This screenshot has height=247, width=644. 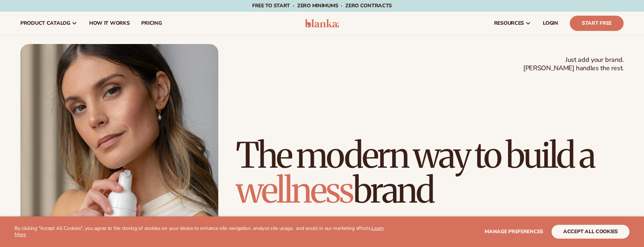 What do you see at coordinates (322, 24) in the screenshot?
I see `a: logo` at bounding box center [322, 24].